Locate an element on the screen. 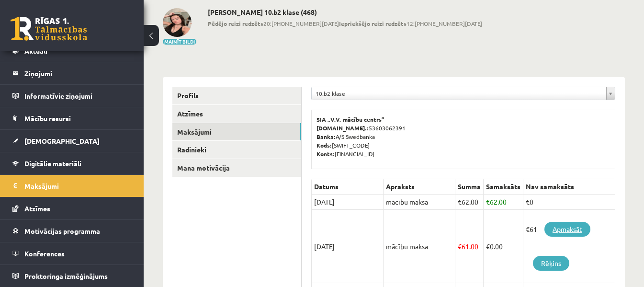  a: Ziņojumi is located at coordinates (72, 73).